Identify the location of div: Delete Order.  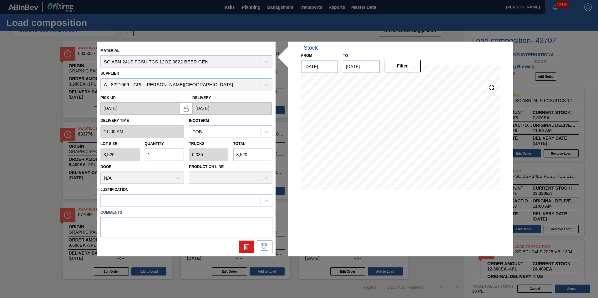
(246, 247).